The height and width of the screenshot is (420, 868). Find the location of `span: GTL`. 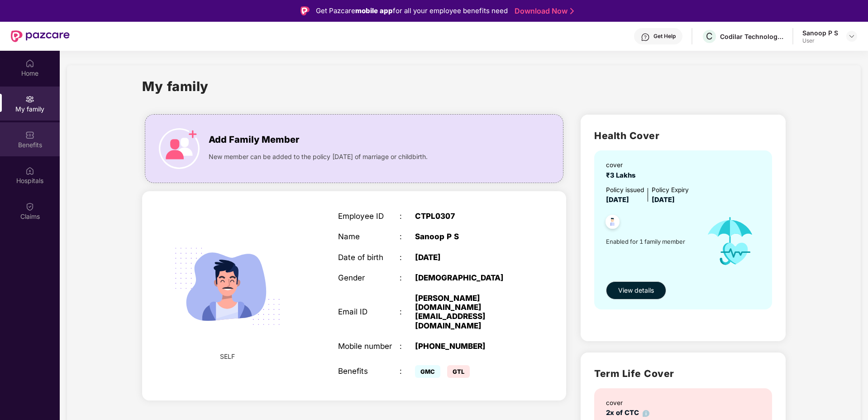

span: GTL is located at coordinates (458, 371).